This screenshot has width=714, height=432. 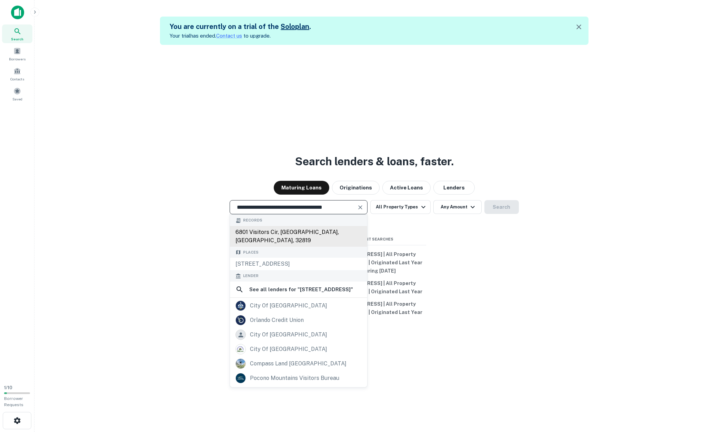 What do you see at coordinates (17, 99) in the screenshot?
I see `span: Saved` at bounding box center [17, 99].